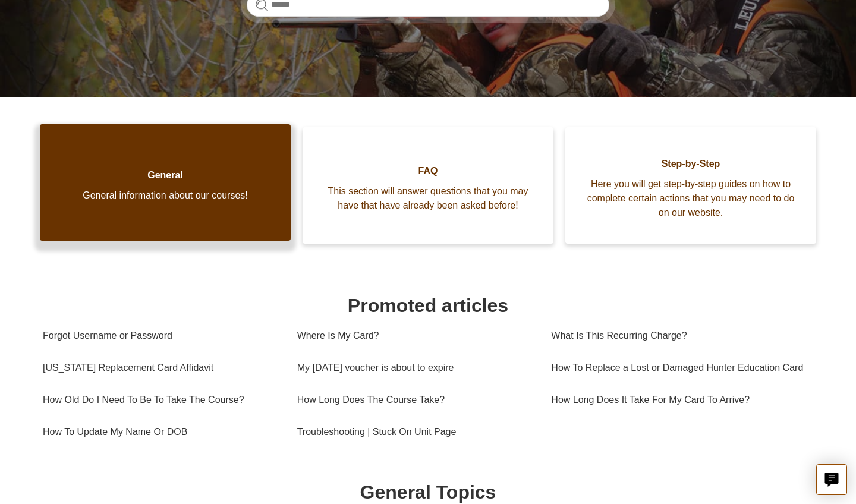 The image size is (856, 504). What do you see at coordinates (161, 432) in the screenshot?
I see `a: How To Update My Name Or DOB` at bounding box center [161, 432].